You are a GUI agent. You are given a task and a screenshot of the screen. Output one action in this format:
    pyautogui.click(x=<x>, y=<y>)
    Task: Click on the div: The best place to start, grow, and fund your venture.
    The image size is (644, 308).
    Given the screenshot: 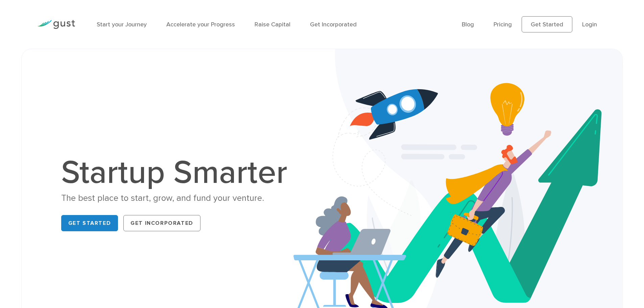 What is the action you would take?
    pyautogui.click(x=178, y=198)
    